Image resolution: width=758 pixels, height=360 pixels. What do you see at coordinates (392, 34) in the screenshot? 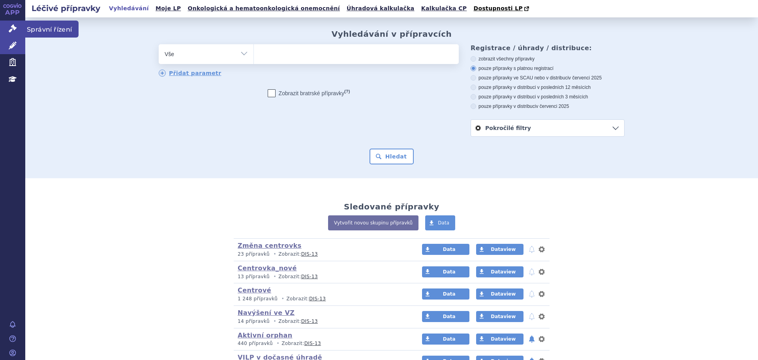
I see `h2: Vyhledávání v přípravcích` at bounding box center [392, 34].